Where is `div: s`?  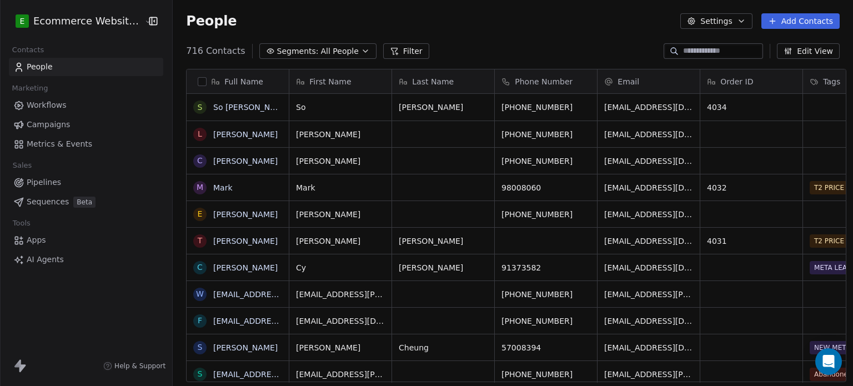 div: s is located at coordinates (200, 374).